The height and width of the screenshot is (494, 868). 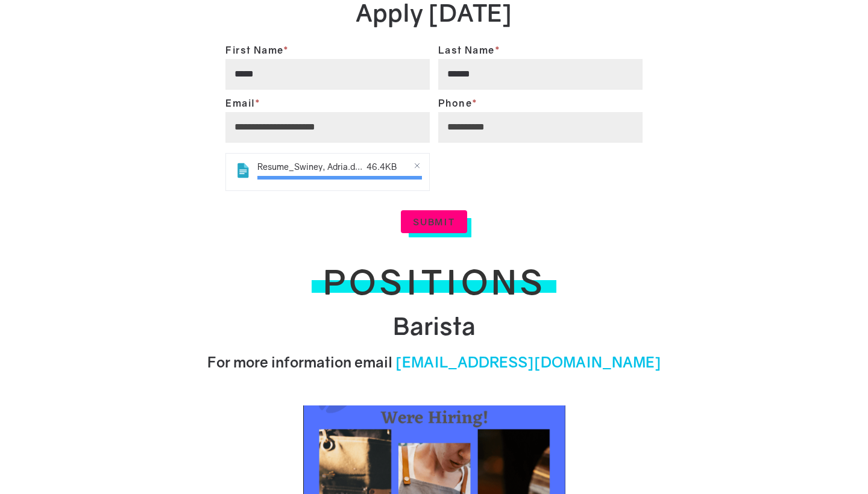 I want to click on a: Remove file, so click(x=417, y=167).